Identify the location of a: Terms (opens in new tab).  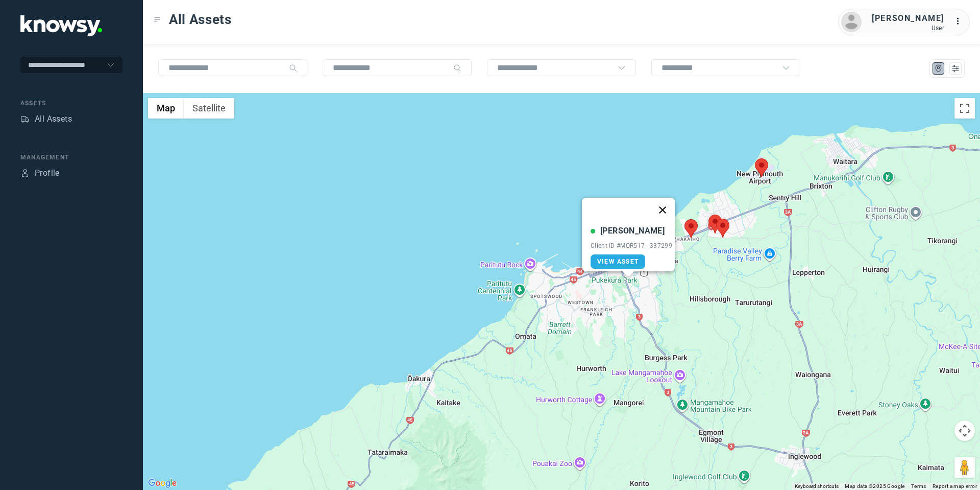
(919, 486).